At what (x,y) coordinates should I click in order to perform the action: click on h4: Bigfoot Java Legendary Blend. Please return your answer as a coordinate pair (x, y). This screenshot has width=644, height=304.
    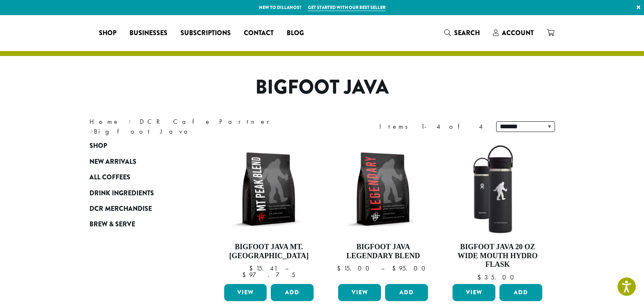
    Looking at the image, I should click on (383, 252).